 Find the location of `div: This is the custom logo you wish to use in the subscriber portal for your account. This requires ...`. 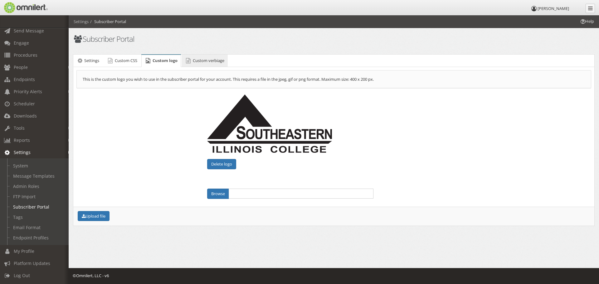

div: This is the custom logo you wish to use in the subscriber portal for your account. This requires ... is located at coordinates (334, 79).